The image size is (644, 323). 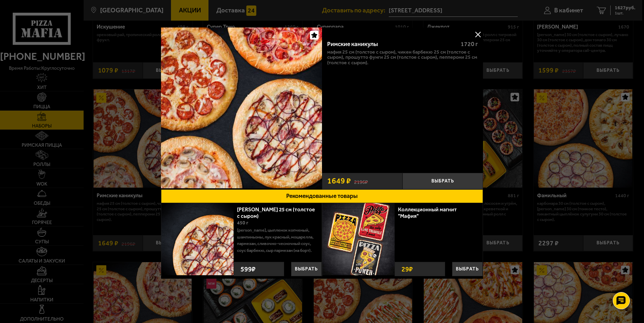 I want to click on button: Рекомендованные товары, so click(x=322, y=196).